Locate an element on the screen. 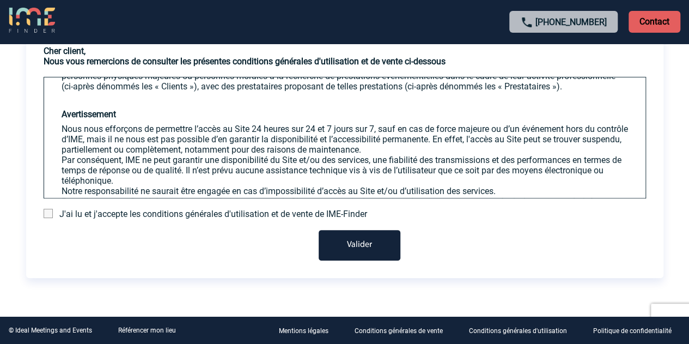 This screenshot has height=344, width=689. h3: Cher client, Nous vous remercions de consulter les présentes conditions générales d'utilisation e... is located at coordinates (345, 56).